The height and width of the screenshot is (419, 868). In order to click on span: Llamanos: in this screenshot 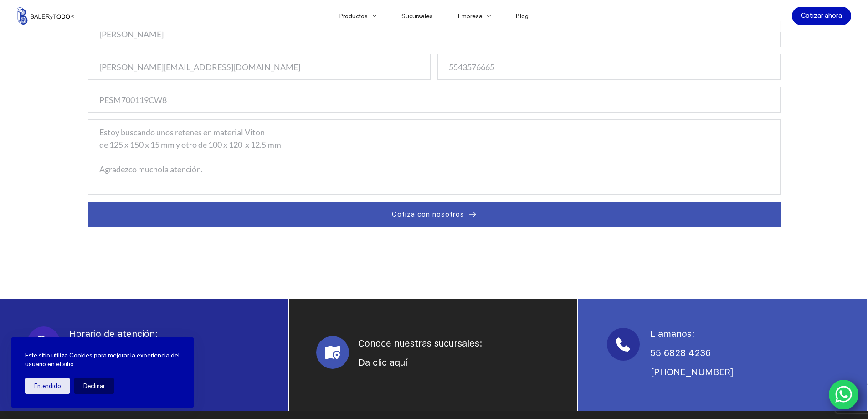, I will do `click(673, 334)`.